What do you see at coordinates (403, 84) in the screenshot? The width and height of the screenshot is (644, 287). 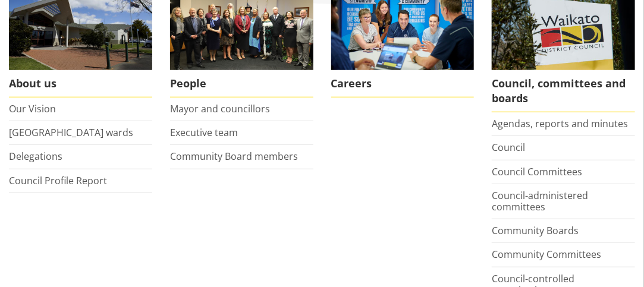 I see `span: Careers` at bounding box center [403, 84].